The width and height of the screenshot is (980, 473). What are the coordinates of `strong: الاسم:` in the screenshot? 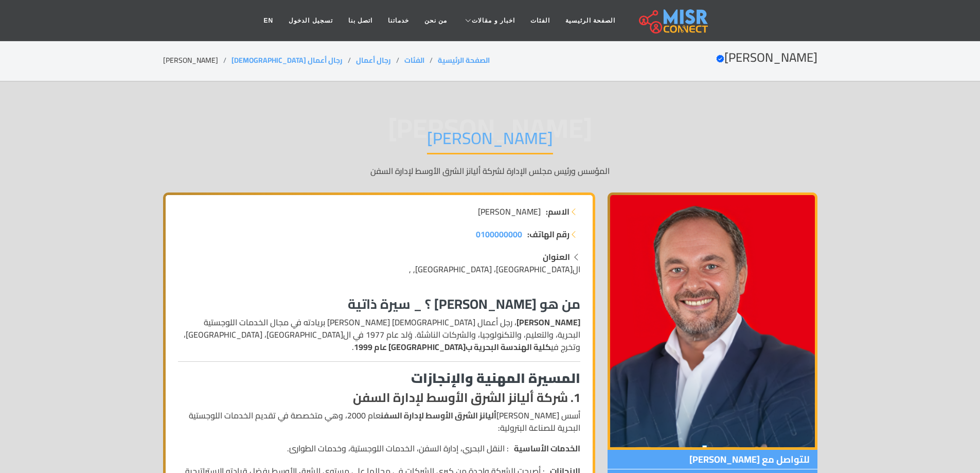 It's located at (558, 212).